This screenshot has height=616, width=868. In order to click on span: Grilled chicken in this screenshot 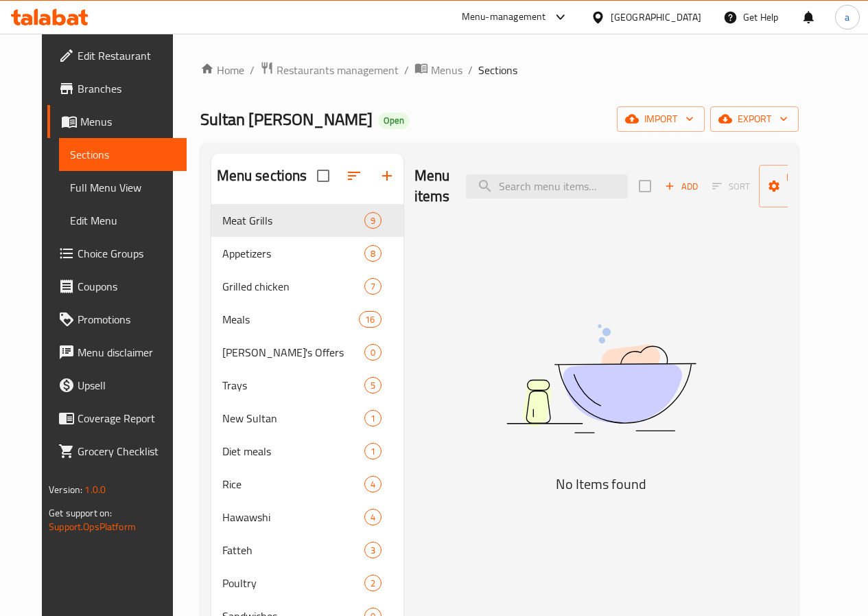, I will do `click(293, 286)`.